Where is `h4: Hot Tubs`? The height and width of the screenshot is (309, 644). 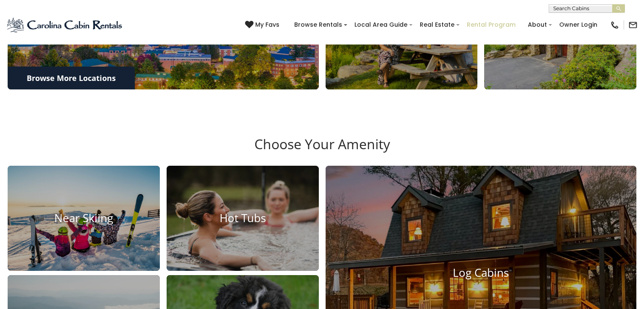
h4: Hot Tubs is located at coordinates (242, 218).